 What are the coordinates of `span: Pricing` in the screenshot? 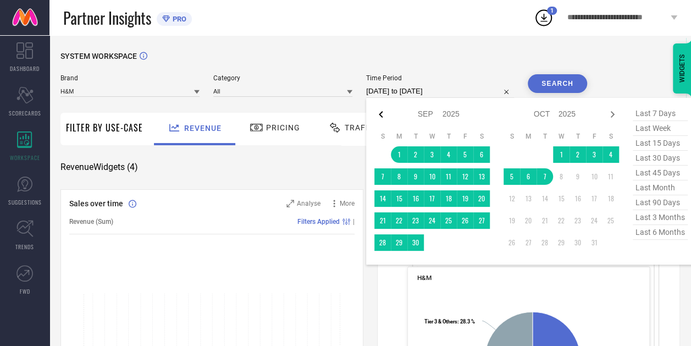 It's located at (283, 128).